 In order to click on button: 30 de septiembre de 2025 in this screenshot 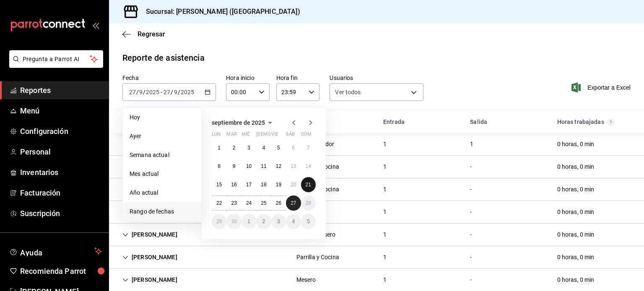, I will do `click(233, 221)`.